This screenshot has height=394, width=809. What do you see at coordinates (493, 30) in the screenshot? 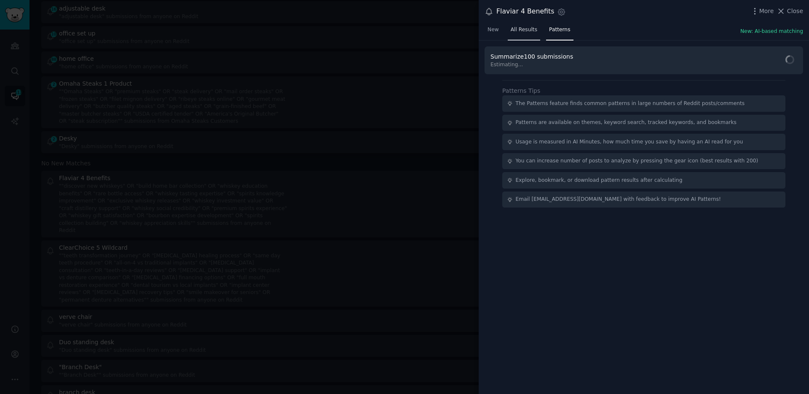
I see `span: New` at bounding box center [493, 30].